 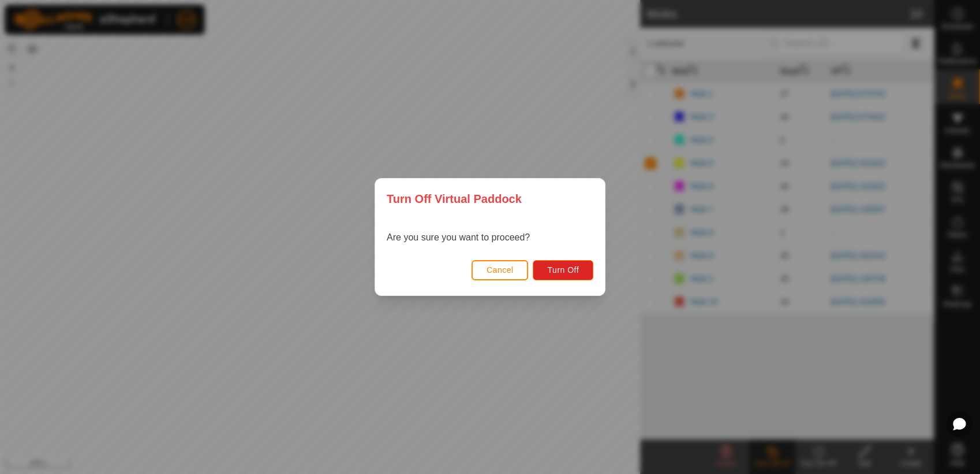 What do you see at coordinates (563, 270) in the screenshot?
I see `button: Turn Off` at bounding box center [563, 270].